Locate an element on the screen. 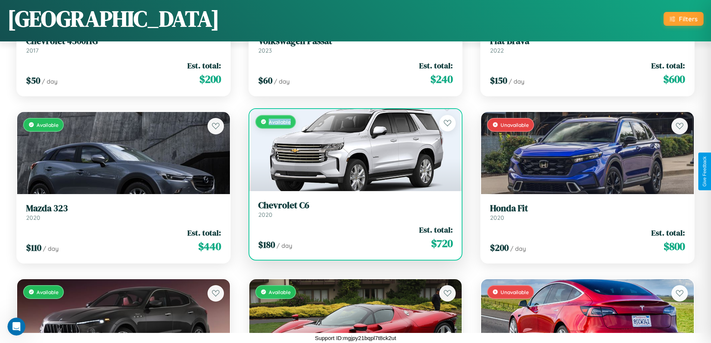  a: Mazda 3232020 is located at coordinates (123, 212).